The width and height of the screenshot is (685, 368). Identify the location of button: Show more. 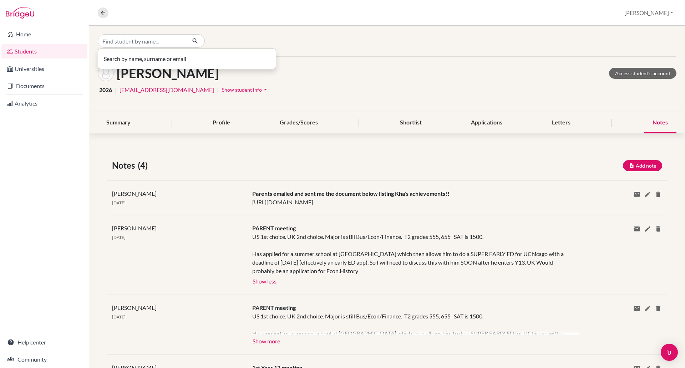
(266, 341).